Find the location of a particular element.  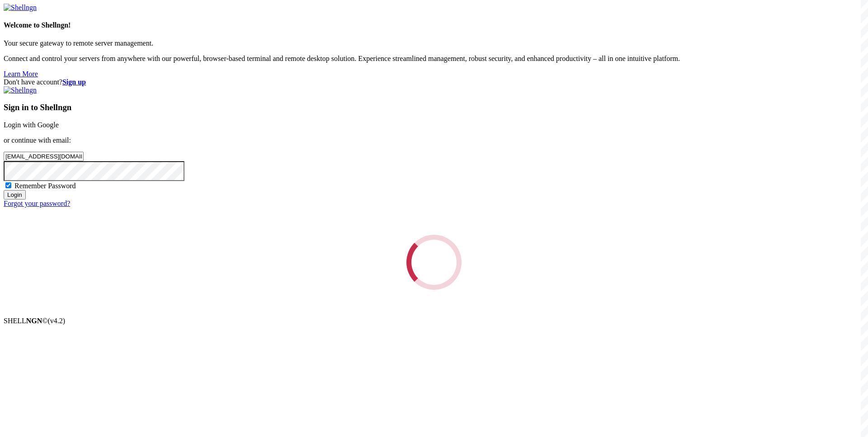

a: Forgot your password? is located at coordinates (36, 203).